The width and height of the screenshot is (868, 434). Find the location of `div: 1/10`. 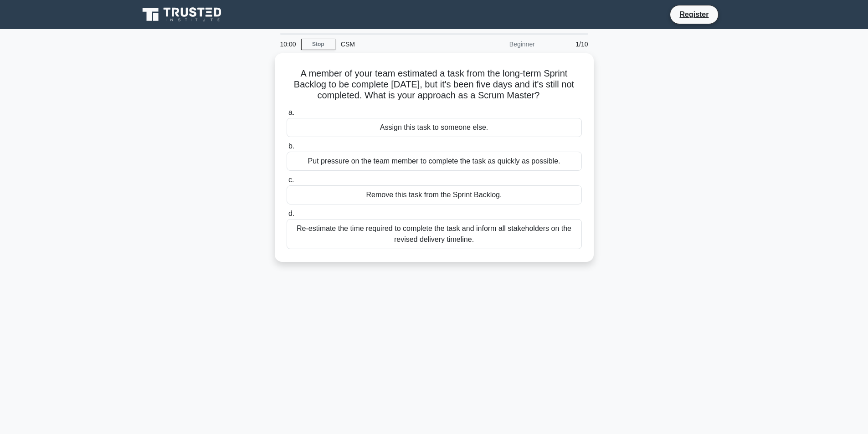

div: 1/10 is located at coordinates (567, 45).